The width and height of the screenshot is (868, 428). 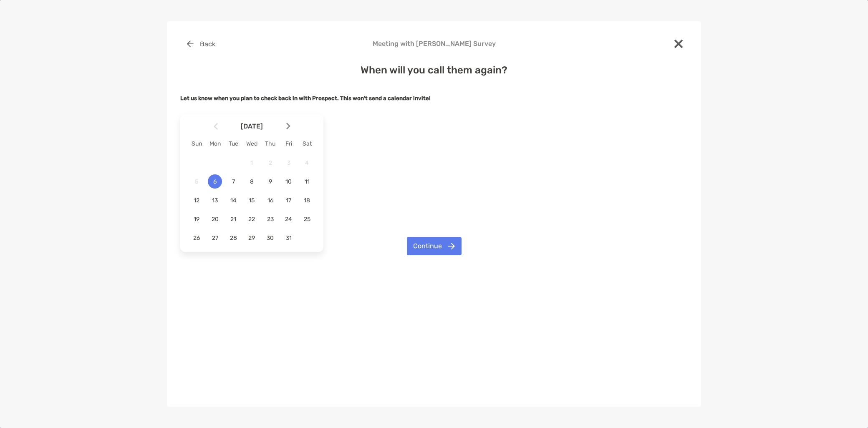 I want to click on span: 9, so click(x=270, y=181).